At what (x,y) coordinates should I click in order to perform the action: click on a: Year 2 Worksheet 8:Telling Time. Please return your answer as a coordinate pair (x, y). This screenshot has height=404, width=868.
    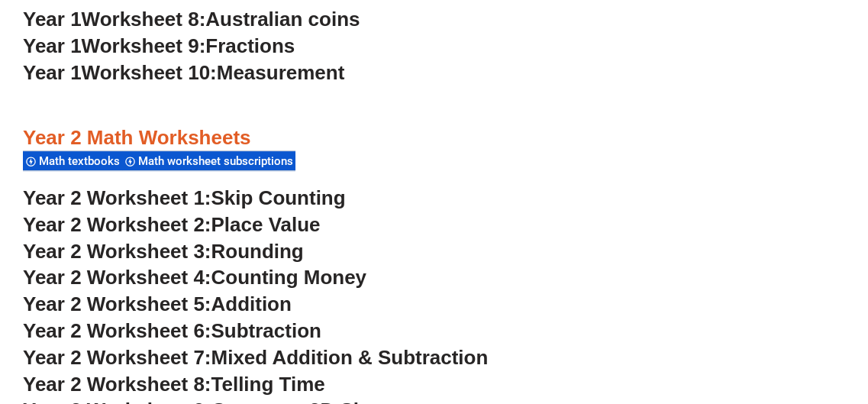
    Looking at the image, I should click on (174, 385).